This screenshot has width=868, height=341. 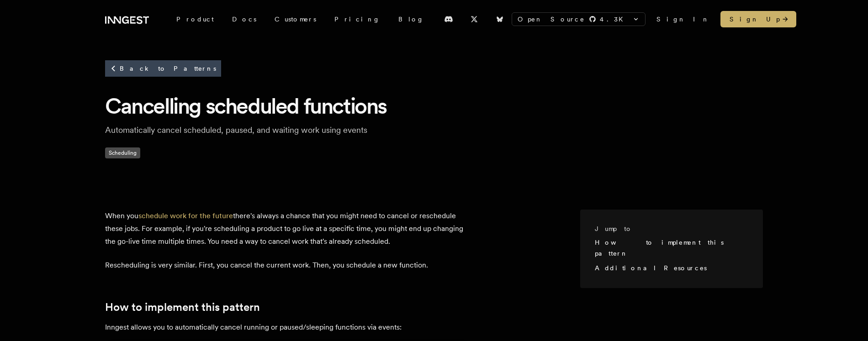 What do you see at coordinates (650, 268) in the screenshot?
I see `a: Additional Resources` at bounding box center [650, 268].